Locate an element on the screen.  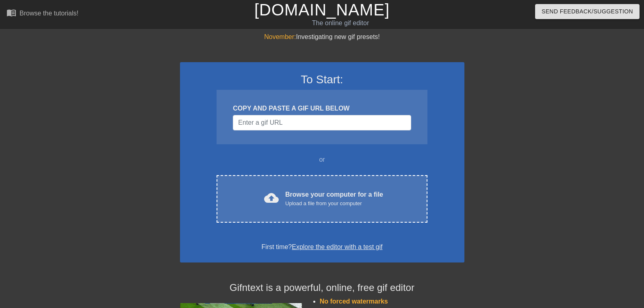
input: Username is located at coordinates (322, 123).